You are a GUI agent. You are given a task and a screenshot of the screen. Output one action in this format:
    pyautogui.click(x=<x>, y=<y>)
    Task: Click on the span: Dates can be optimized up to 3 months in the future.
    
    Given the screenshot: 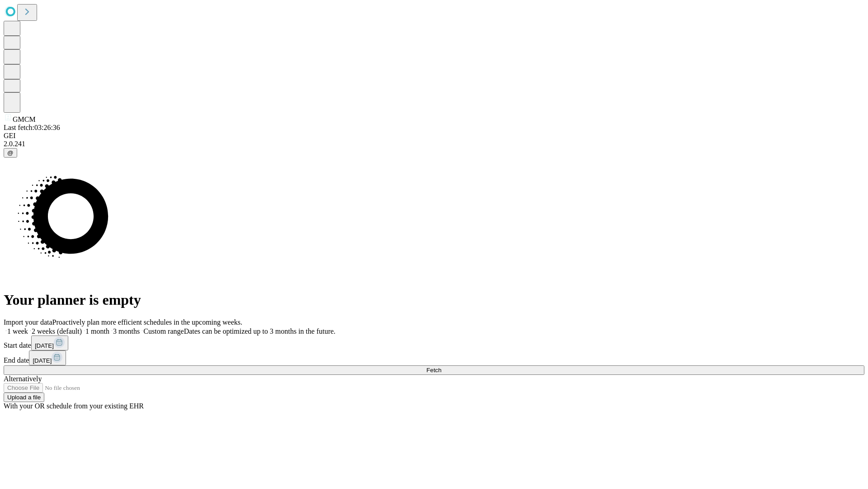 What is the action you would take?
    pyautogui.click(x=260, y=331)
    